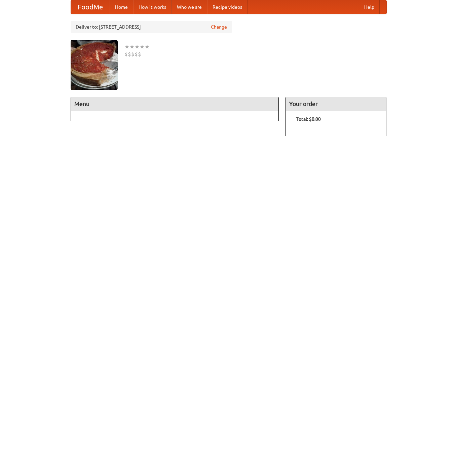 The image size is (457, 476). I want to click on a: How it works, so click(152, 7).